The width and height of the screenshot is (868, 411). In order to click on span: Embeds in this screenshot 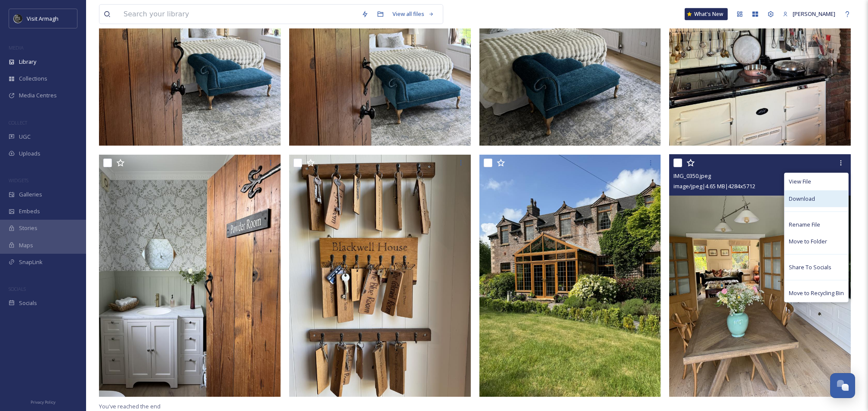, I will do `click(29, 211)`.